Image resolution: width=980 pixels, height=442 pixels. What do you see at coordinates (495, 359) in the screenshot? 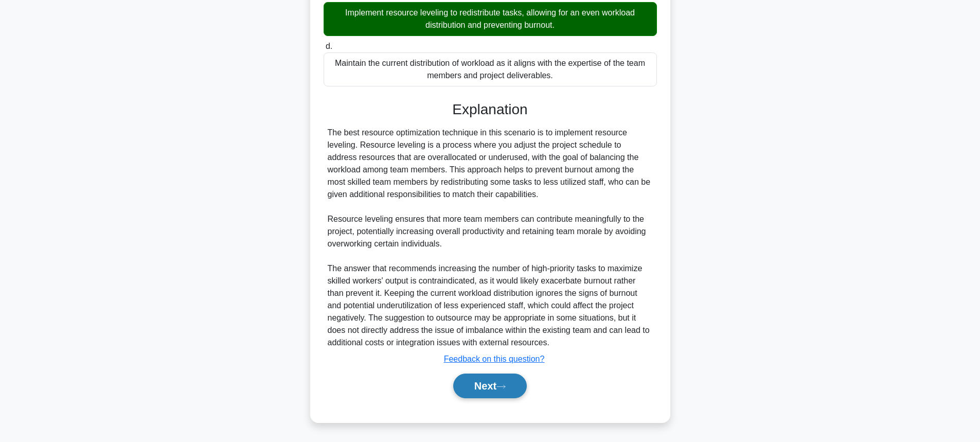
I see `u: Feedback on this question?` at bounding box center [495, 359].